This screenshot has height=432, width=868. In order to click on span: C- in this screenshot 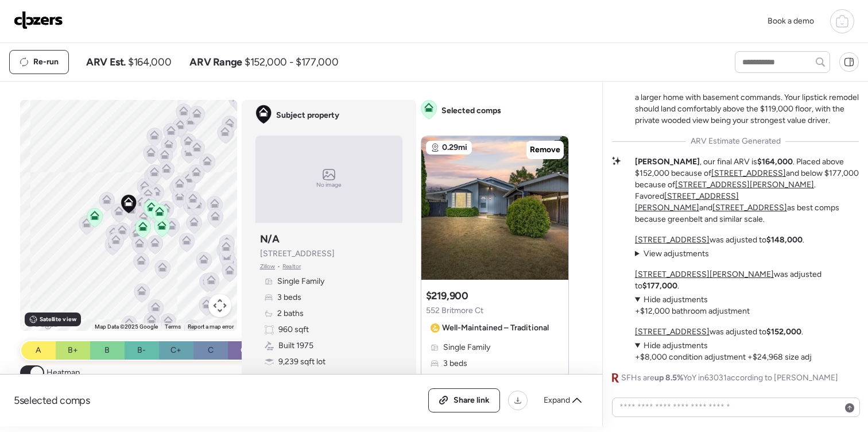, I will do `click(245, 350)`.